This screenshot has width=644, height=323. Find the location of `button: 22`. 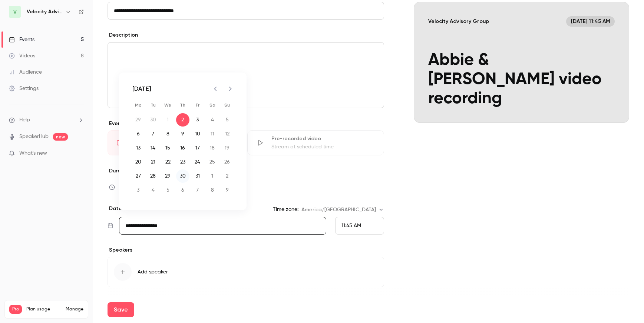

button: 22 is located at coordinates (168, 162).